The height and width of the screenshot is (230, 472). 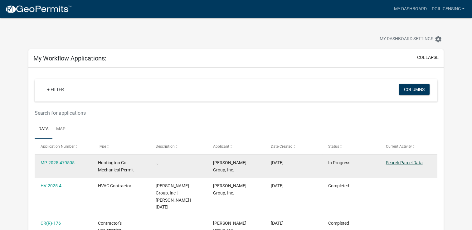 What do you see at coordinates (428, 57) in the screenshot?
I see `button: collapse` at bounding box center [428, 57].